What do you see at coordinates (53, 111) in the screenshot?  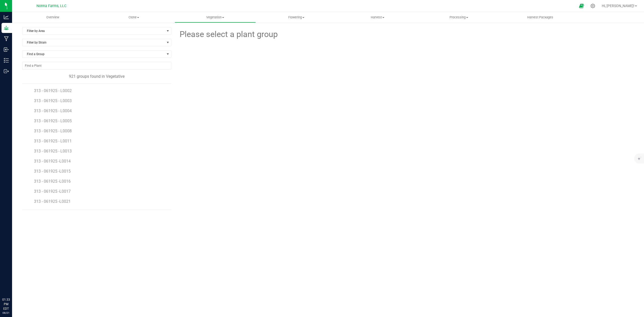 I see `span: 313 - 061925 - L0004` at bounding box center [53, 111].